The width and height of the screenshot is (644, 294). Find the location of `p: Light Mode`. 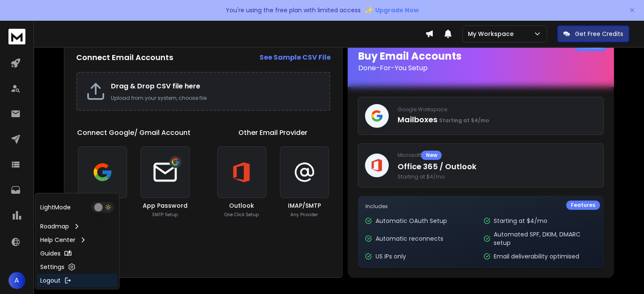

p: Light Mode is located at coordinates (56, 207).